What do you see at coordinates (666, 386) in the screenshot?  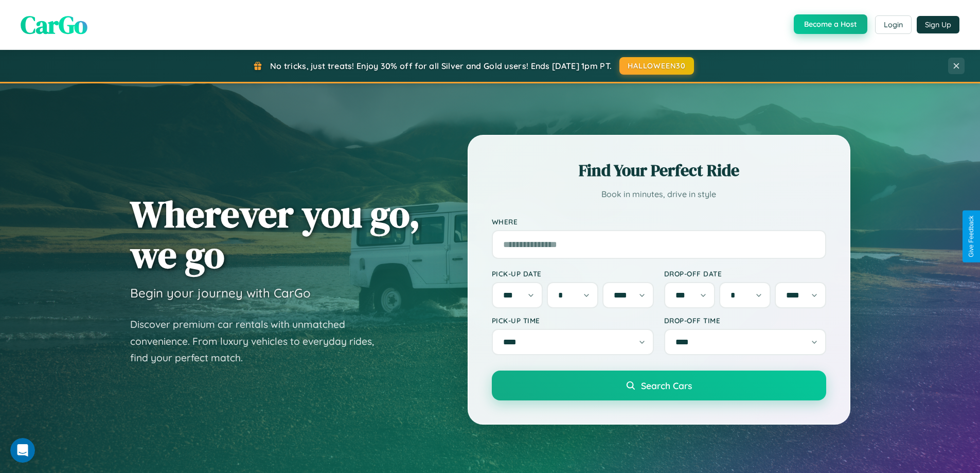 I see `span: Search Cars` at bounding box center [666, 386].